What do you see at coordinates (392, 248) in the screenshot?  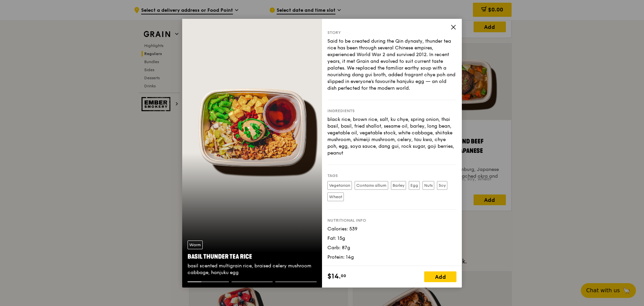 I see `div: Carb: 87g` at bounding box center [392, 248].